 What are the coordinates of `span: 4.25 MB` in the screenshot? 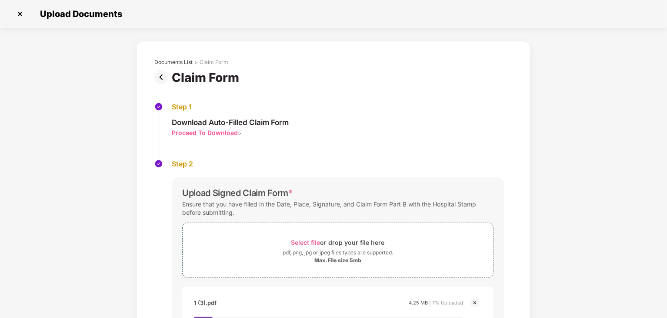 It's located at (419, 302).